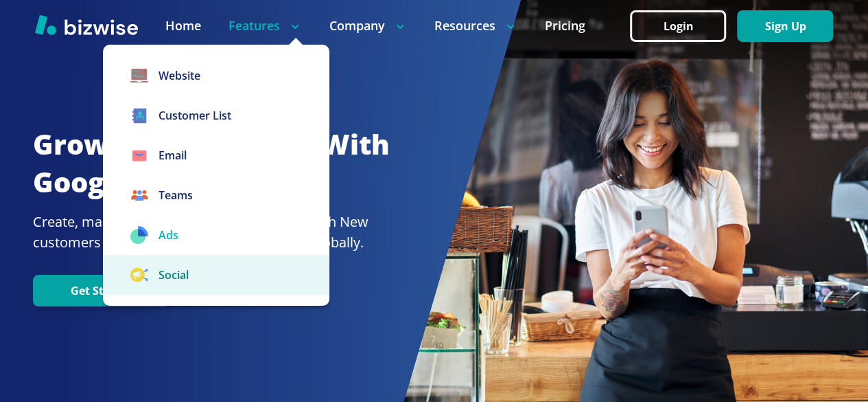 The height and width of the screenshot is (402, 868). Describe the element at coordinates (211, 232) in the screenshot. I see `p: Create, manage, and optimize your ads to reach New customers and drive real results—locally or gl...` at that location.